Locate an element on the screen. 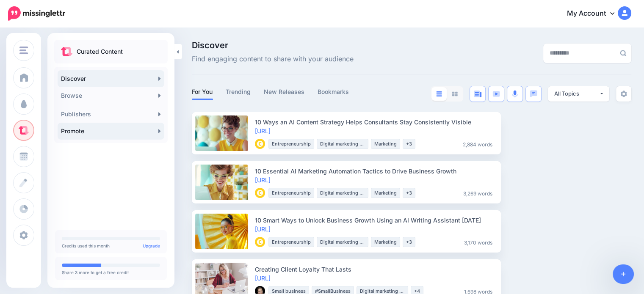 The width and height of the screenshot is (644, 294). a: Promote is located at coordinates (111, 131).